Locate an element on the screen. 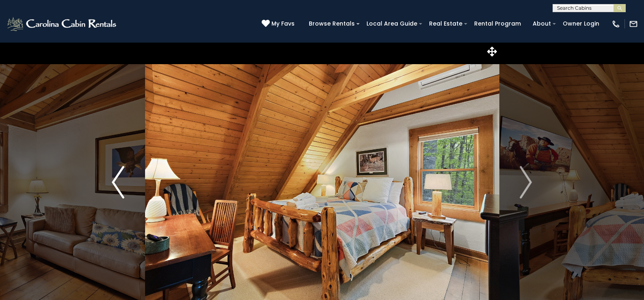  a: Real Estate is located at coordinates (446, 24).